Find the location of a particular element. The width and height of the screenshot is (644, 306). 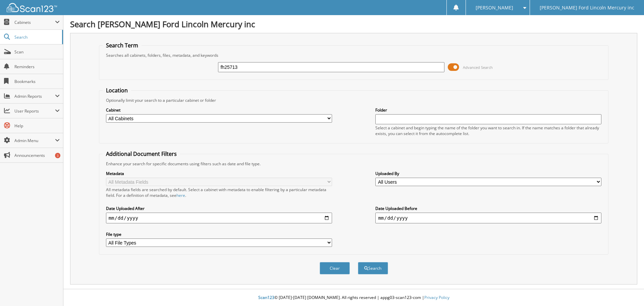

label: Folder is located at coordinates (489, 110).